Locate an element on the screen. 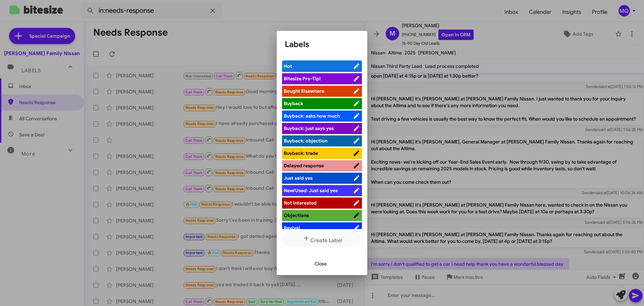 This screenshot has width=644, height=306. span: Delayed response is located at coordinates (304, 166).